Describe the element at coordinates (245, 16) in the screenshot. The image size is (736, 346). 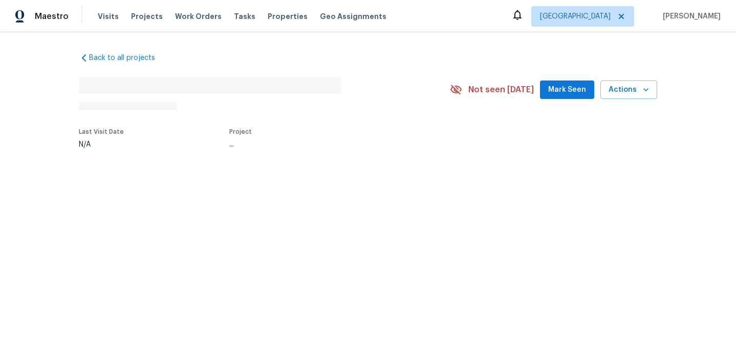
I see `span: Tasks` at that location.